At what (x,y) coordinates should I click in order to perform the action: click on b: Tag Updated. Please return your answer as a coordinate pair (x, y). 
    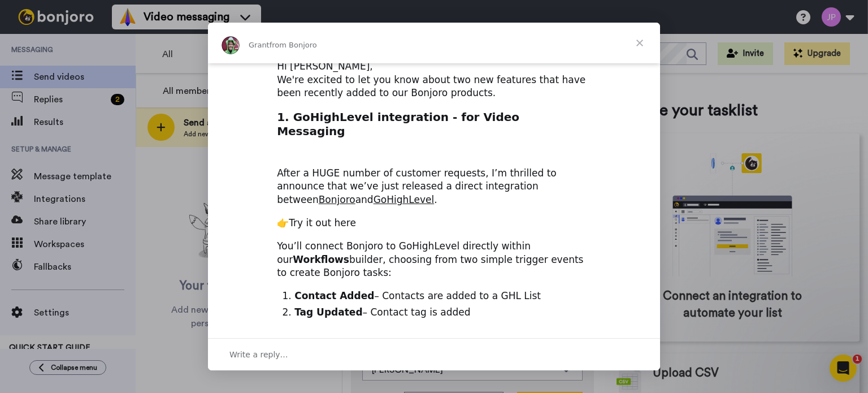
    Looking at the image, I should click on (328, 312).